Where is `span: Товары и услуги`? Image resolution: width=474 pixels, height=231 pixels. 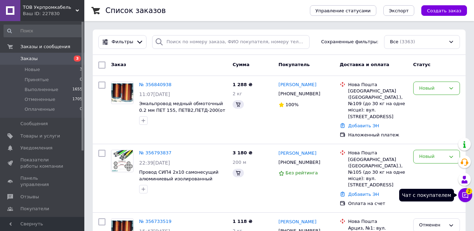
span: Товары и услуги is located at coordinates (40, 136).